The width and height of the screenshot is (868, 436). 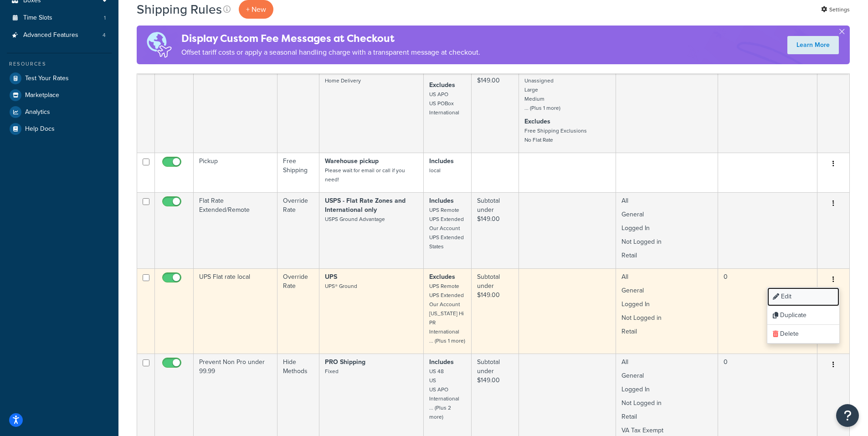 What do you see at coordinates (59, 129) in the screenshot?
I see `a: Help Docs` at bounding box center [59, 129].